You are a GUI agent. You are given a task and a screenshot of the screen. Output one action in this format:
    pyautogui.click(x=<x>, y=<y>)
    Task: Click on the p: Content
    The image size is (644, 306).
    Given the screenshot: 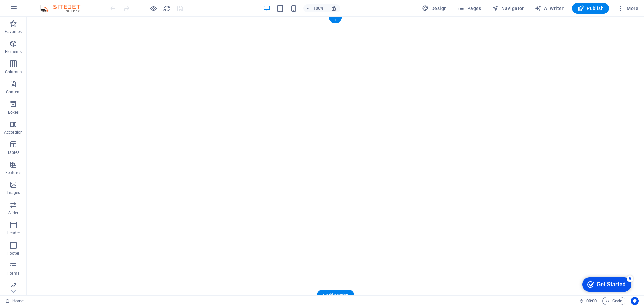 What is the action you would take?
    pyautogui.click(x=13, y=92)
    